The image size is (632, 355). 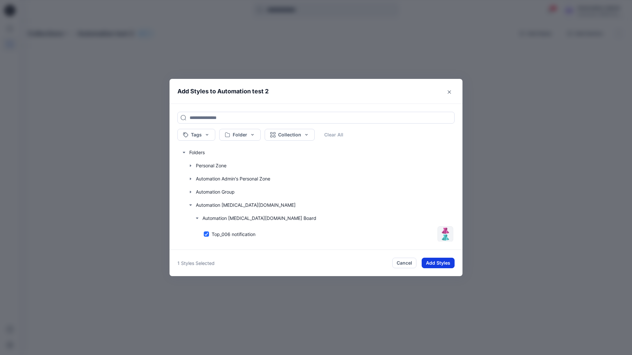 What do you see at coordinates (316, 91) in the screenshot?
I see `header: Add Styles to Automation test 2` at bounding box center [316, 91].